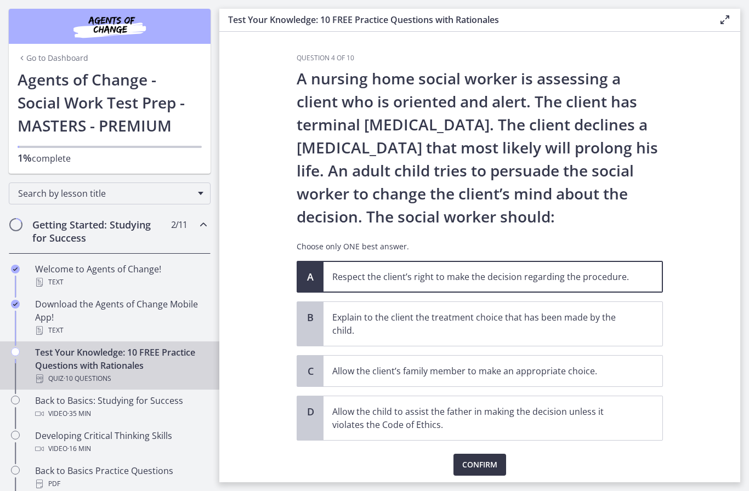 This screenshot has width=749, height=491. Describe the element at coordinates (480, 247) in the screenshot. I see `p: Choose only ONE best answer.` at that location.